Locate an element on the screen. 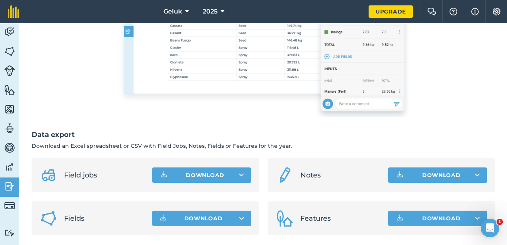 Image resolution: width=507 pixels, height=245 pixels. p: Download an Excel spreadsheet or CSV with Field Jobs, Notes, Fields or Features for the year. is located at coordinates (263, 146).